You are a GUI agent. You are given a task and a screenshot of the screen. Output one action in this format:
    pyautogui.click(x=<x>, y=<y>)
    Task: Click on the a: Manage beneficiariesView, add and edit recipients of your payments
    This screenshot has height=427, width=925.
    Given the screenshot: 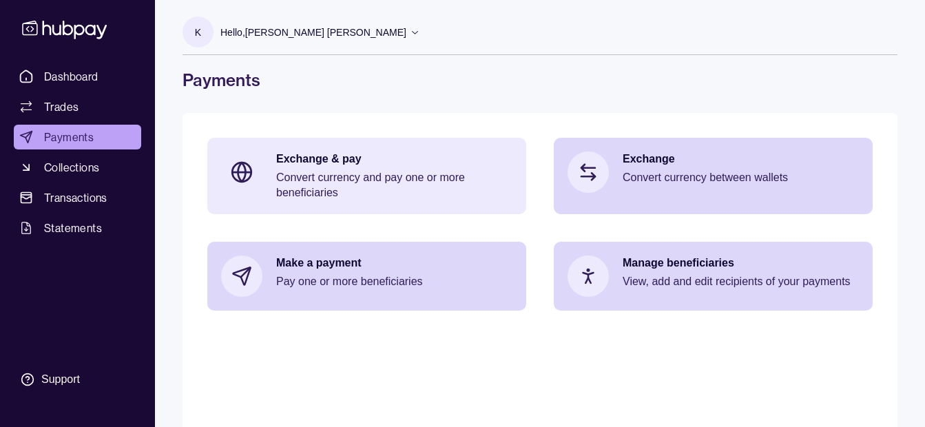 What is the action you would take?
    pyautogui.click(x=713, y=276)
    